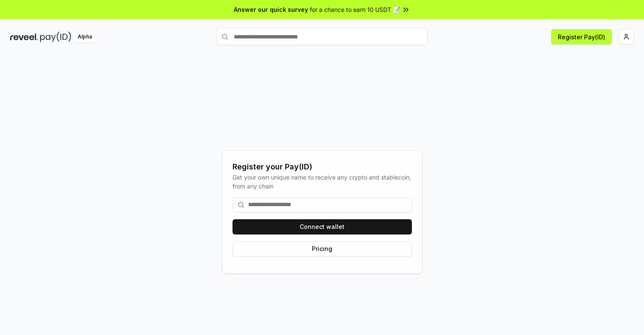 The width and height of the screenshot is (644, 335). I want to click on button: Pricing, so click(322, 249).